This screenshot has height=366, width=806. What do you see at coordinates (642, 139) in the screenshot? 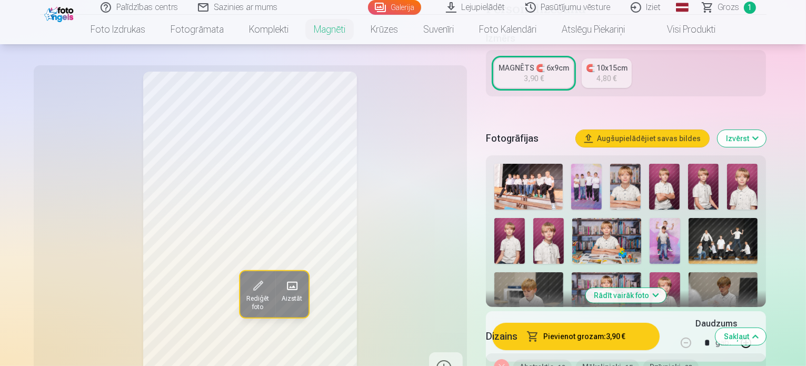
I see `button: Augšupielādējiet savas bildes` at bounding box center [642, 139].